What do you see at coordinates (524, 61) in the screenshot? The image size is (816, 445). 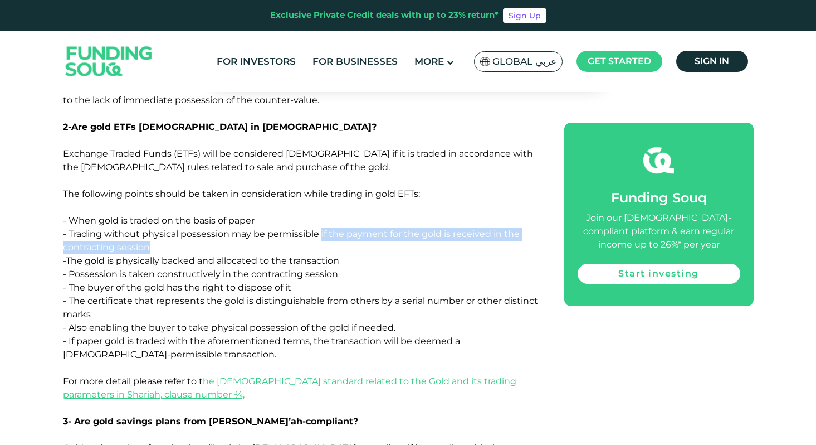 I see `span: Global عربي` at bounding box center [524, 61].